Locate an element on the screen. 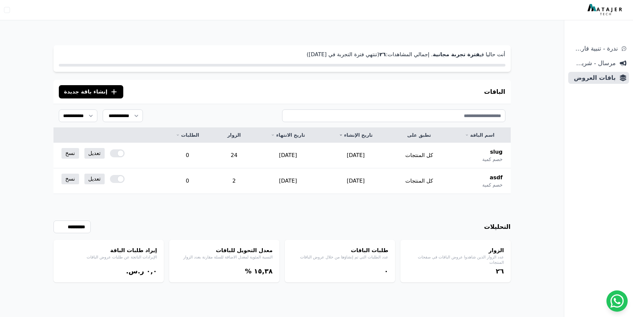 The height and width of the screenshot is (317, 633). h3: الباقات is located at coordinates (495, 92).